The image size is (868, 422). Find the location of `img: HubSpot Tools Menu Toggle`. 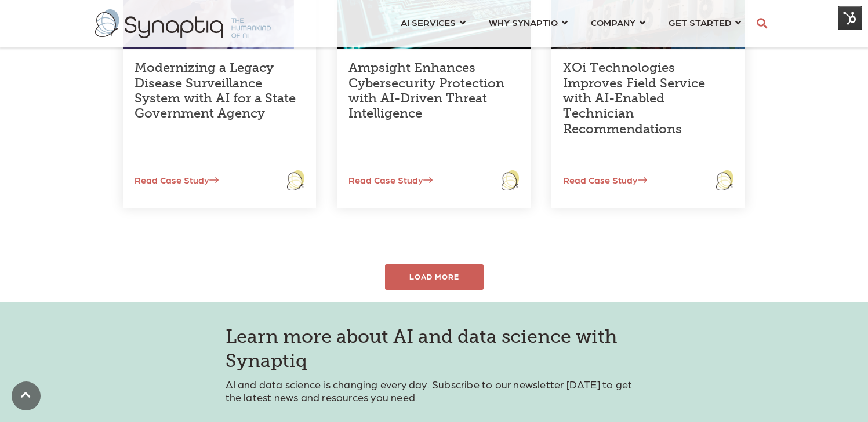

img: HubSpot Tools Menu Toggle is located at coordinates (849, 18).